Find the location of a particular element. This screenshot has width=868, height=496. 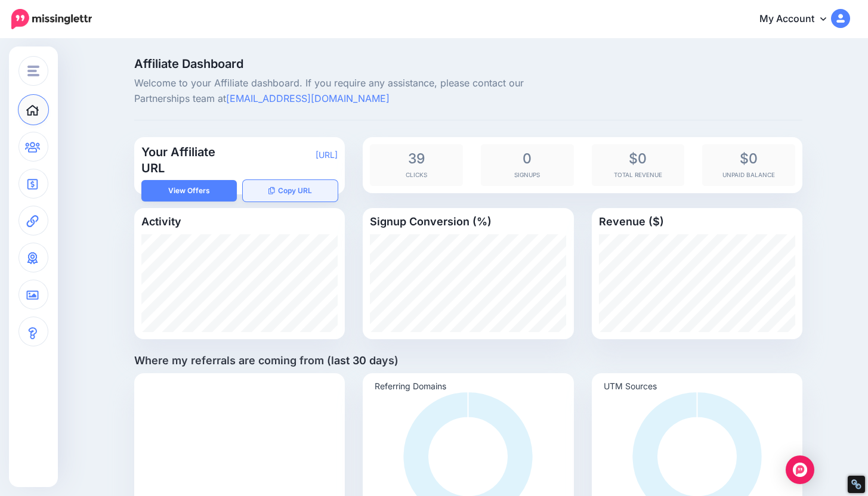

h3: Your Affiliate URL is located at coordinates (190, 161).